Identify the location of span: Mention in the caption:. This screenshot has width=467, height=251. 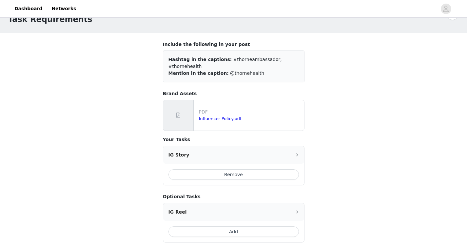
(199, 73).